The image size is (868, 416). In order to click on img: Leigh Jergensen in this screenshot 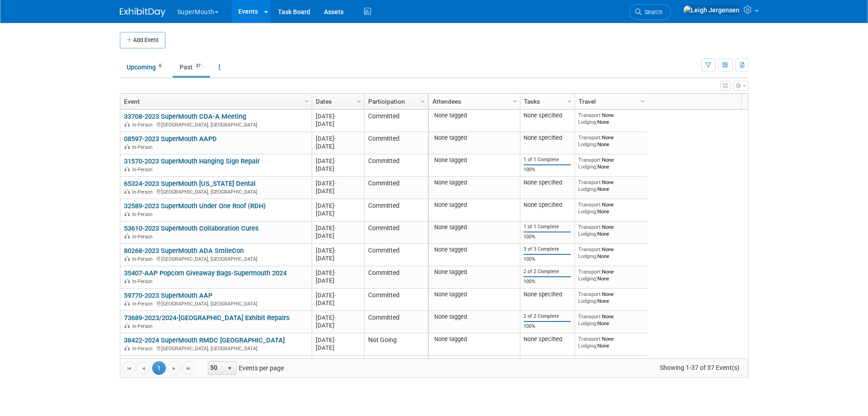, I will do `click(712, 10)`.